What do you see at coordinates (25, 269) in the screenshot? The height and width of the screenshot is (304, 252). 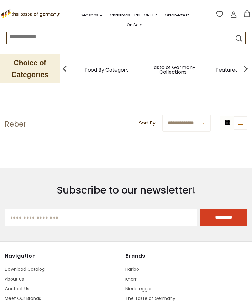 I see `a: Download Catalog` at bounding box center [25, 269].